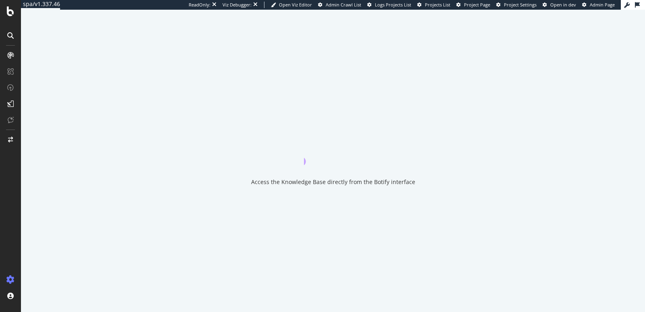 This screenshot has width=645, height=312. I want to click on a: Project Page, so click(473, 5).